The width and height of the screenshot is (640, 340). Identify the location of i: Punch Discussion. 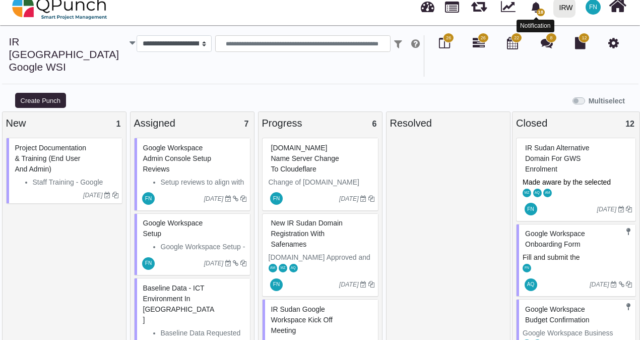
(547, 43).